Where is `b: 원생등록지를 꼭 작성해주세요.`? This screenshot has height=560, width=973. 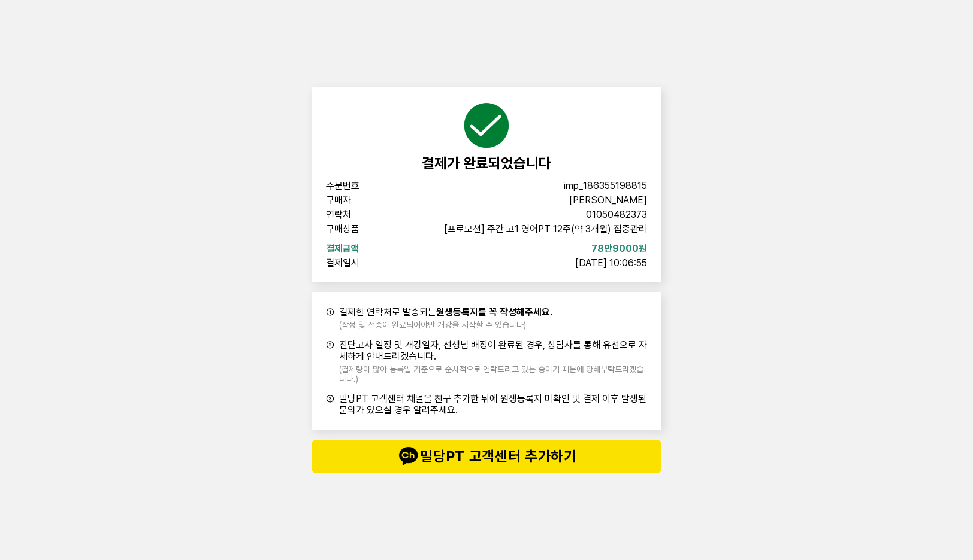
b: 원생등록지를 꼭 작성해주세요. is located at coordinates (494, 312).